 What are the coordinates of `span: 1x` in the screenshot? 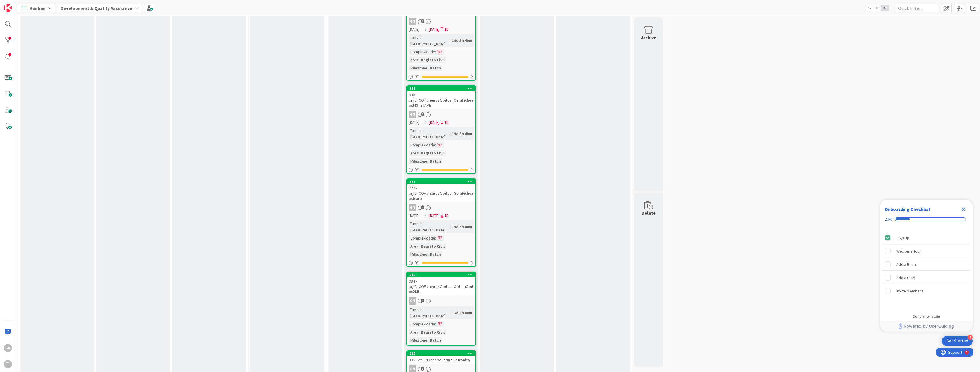 It's located at (869, 8).